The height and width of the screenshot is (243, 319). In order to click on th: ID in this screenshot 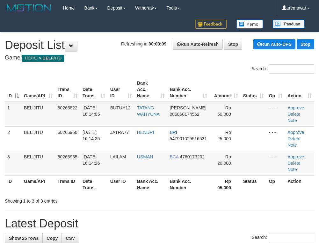, I will do `click(13, 184)`.